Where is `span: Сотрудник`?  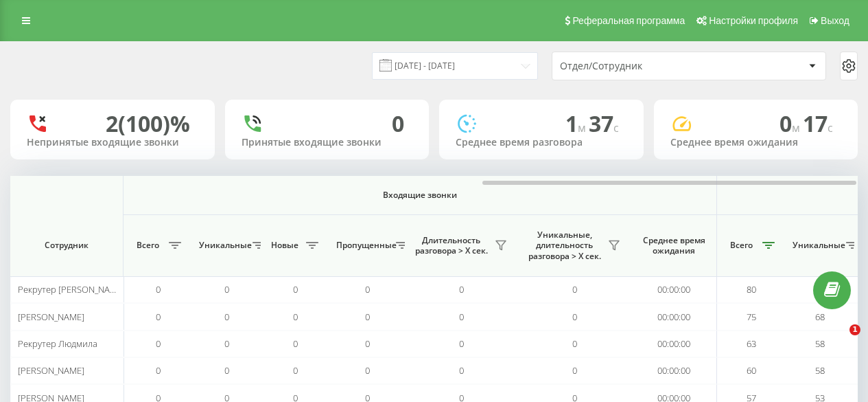 span: Сотрудник is located at coordinates (67, 245).